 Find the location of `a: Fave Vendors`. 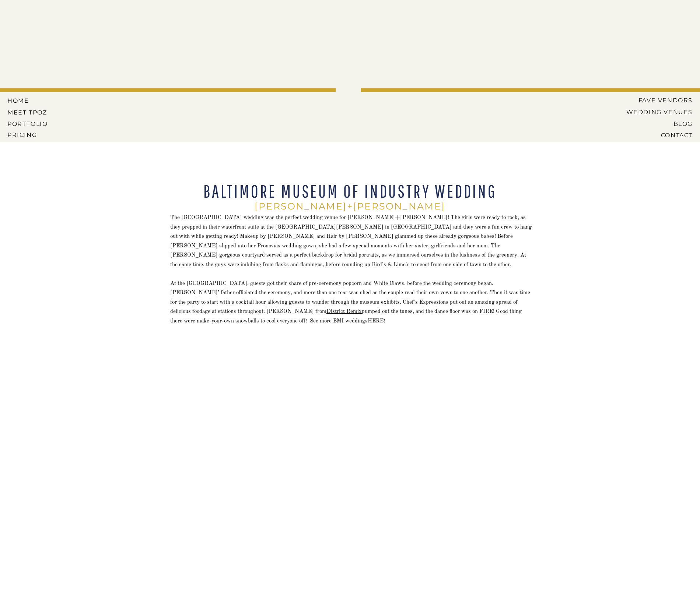

a: Fave Vendors is located at coordinates (663, 101).